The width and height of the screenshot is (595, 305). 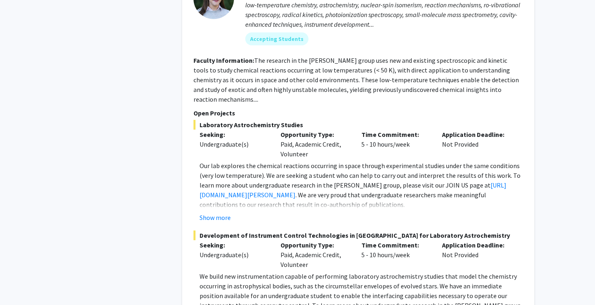 I want to click on span: Laboratory Astrochemistry Studies, so click(x=359, y=125).